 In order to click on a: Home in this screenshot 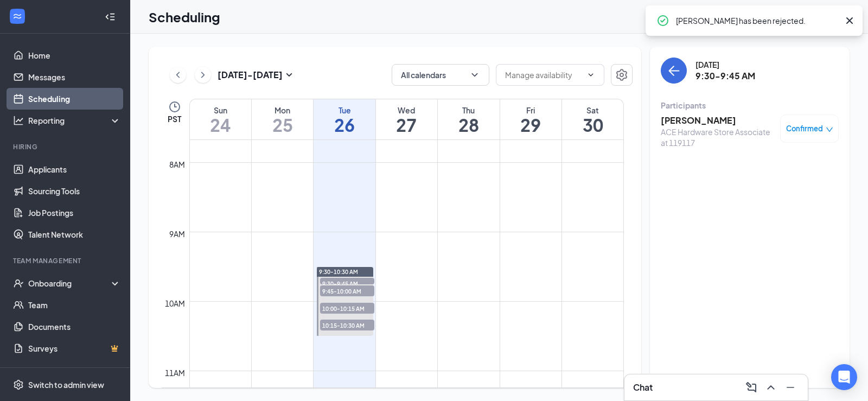, I will do `click(74, 55)`.